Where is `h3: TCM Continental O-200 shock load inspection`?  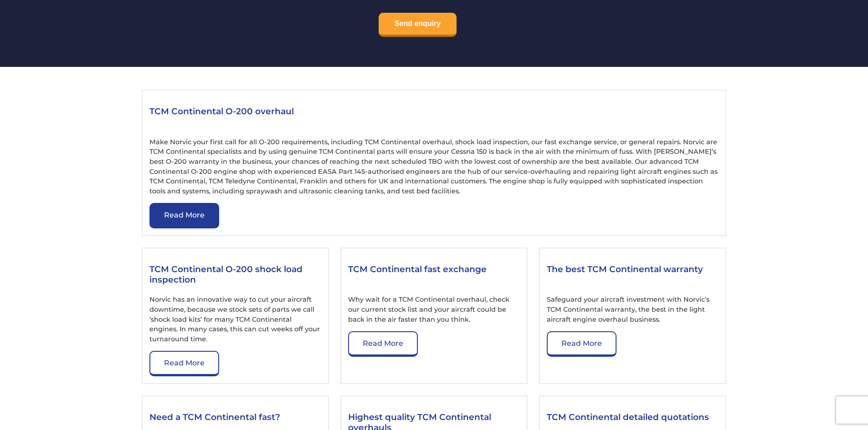
h3: TCM Continental O-200 shock load inspection is located at coordinates (235, 276).